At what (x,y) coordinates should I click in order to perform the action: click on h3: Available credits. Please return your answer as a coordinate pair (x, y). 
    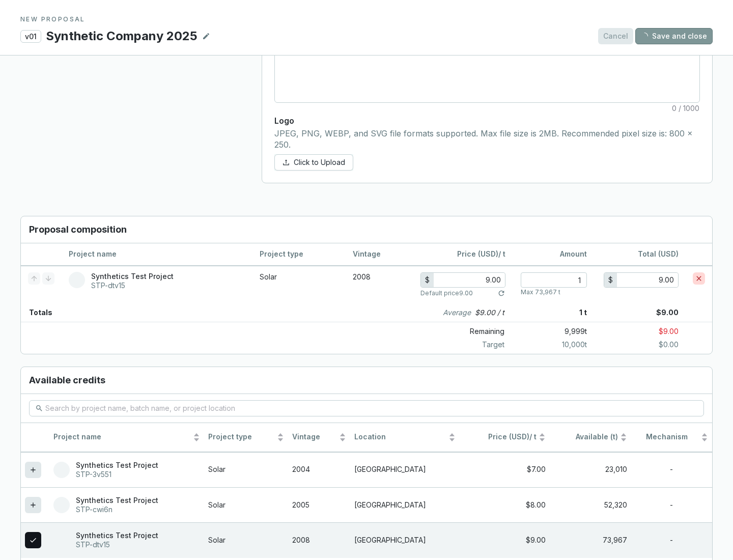
    Looking at the image, I should click on (366, 381).